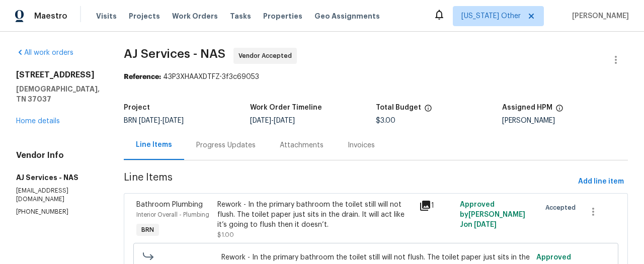 Image resolution: width=644 pixels, height=264 pixels. What do you see at coordinates (527, 108) in the screenshot?
I see `h5: Assigned HPM` at bounding box center [527, 108].